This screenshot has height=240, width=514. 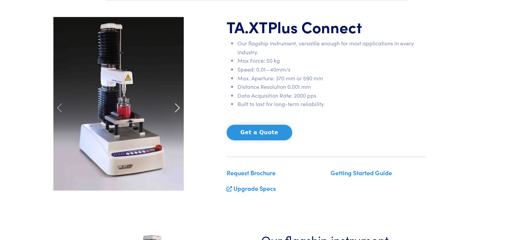 What do you see at coordinates (332, 48) in the screenshot?
I see `li: Our flagship instrument, versatile enough for most applications in every industry.` at bounding box center [332, 48].